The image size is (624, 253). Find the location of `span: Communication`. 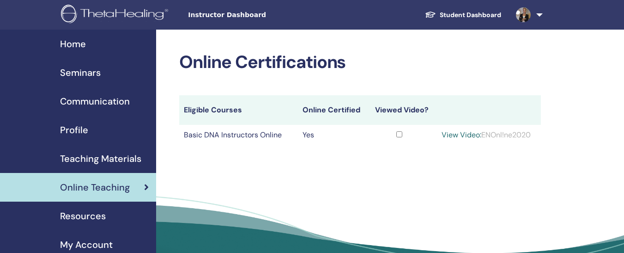

span: Communication is located at coordinates (95, 101).